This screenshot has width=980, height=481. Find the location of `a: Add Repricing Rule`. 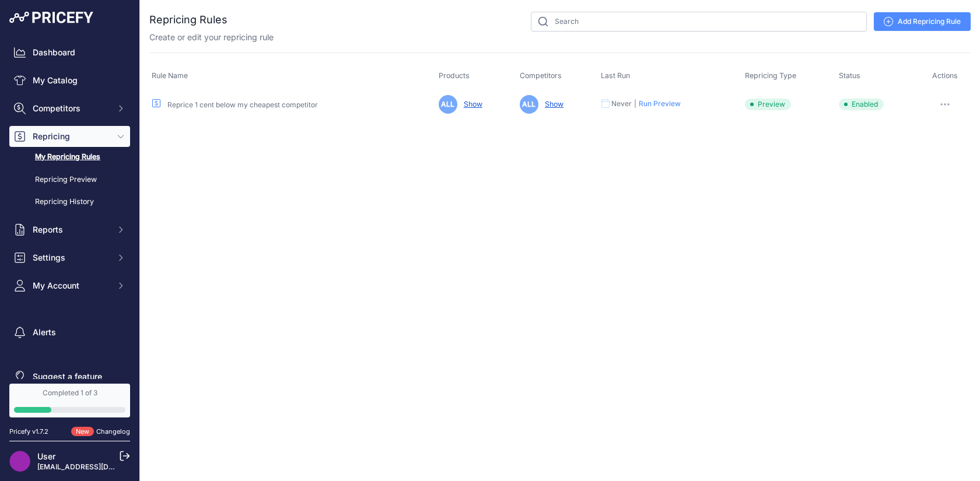

a: Add Repricing Rule is located at coordinates (922, 22).